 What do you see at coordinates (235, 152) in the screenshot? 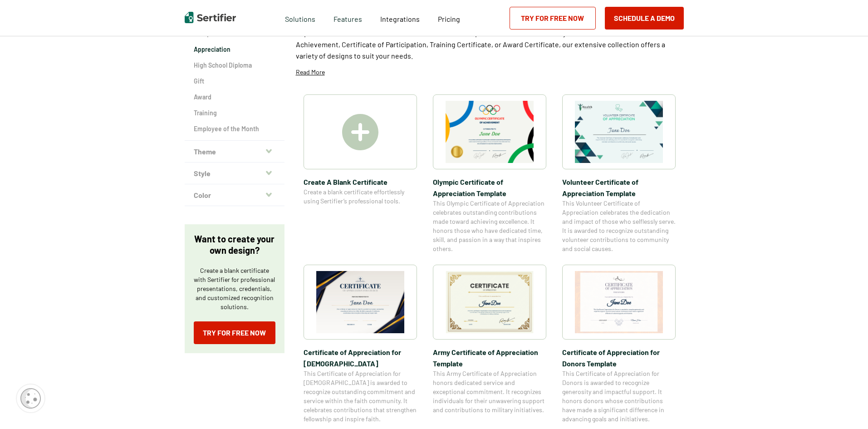
I see `button: Theme` at bounding box center [235, 152].